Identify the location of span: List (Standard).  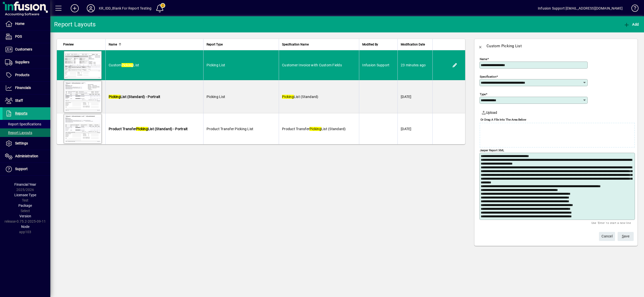
(300, 97).